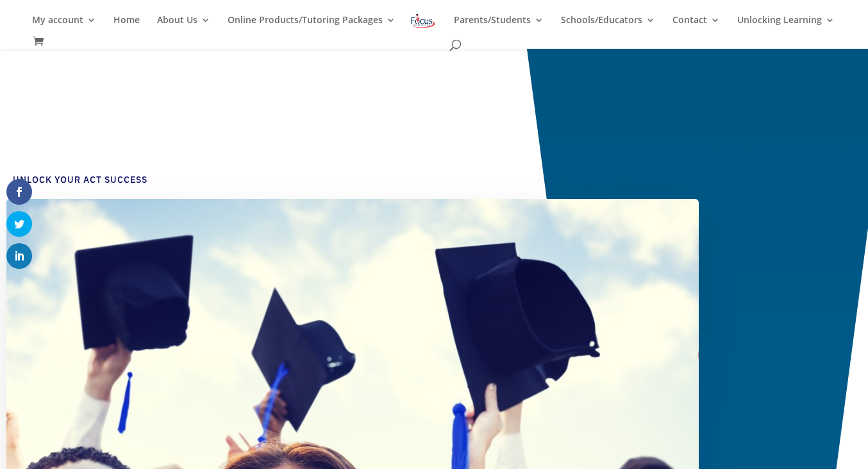 Image resolution: width=868 pixels, height=469 pixels. I want to click on h4: Unlock Your ACT Success, so click(346, 183).